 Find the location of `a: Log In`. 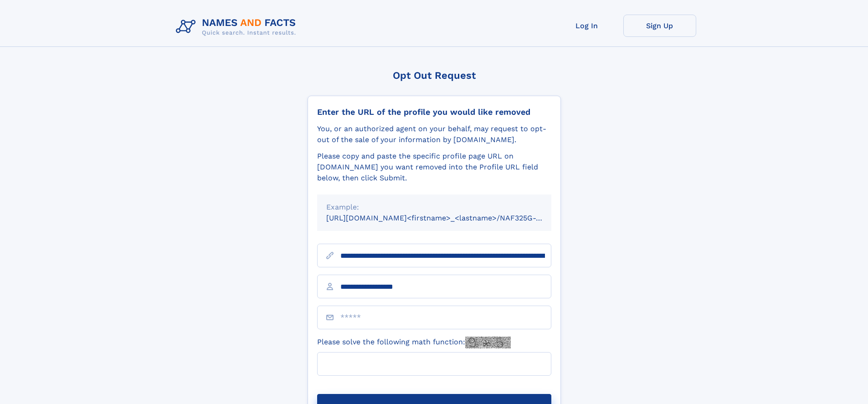

a: Log In is located at coordinates (587, 26).